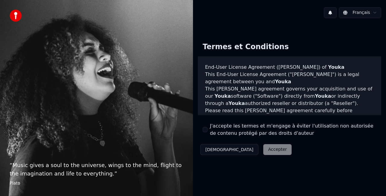  I want to click on footer: Plato, so click(96, 183).